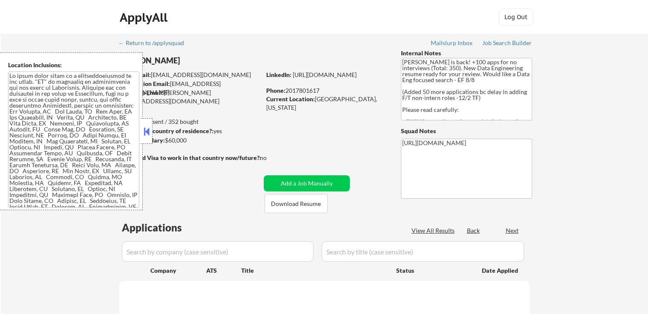  I want to click on div: yes, so click(188, 131).